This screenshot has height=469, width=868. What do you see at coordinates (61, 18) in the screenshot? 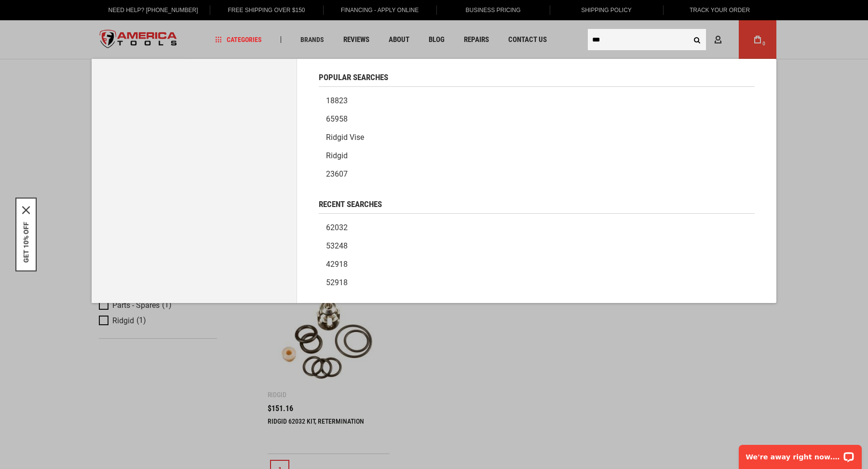
I see `p: We're away right now. Please check back later!` at bounding box center [61, 18].